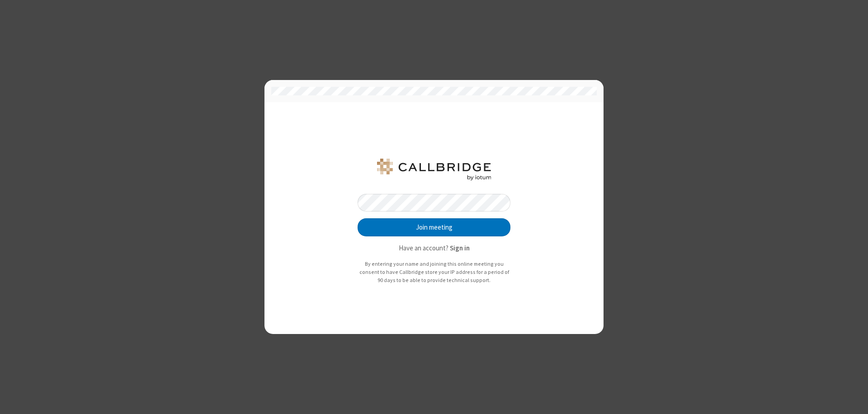 The width and height of the screenshot is (868, 414). Describe the element at coordinates (434, 227) in the screenshot. I see `button: Join meeting` at that location.